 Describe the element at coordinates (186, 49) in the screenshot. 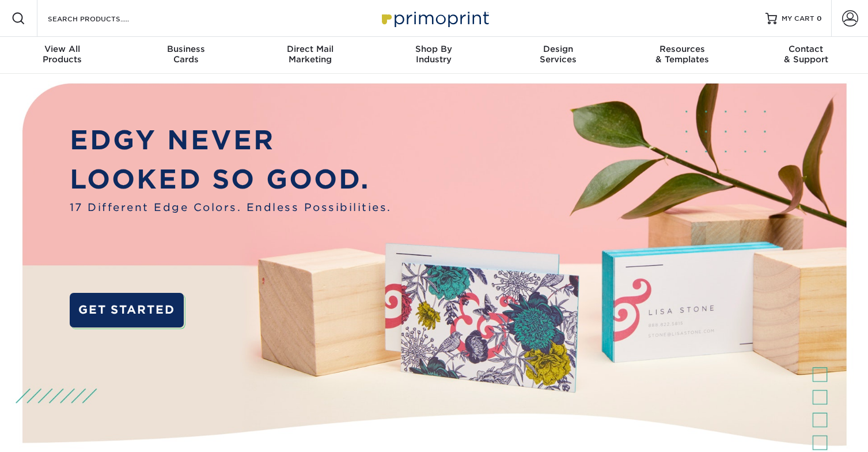

I see `span: Business` at that location.